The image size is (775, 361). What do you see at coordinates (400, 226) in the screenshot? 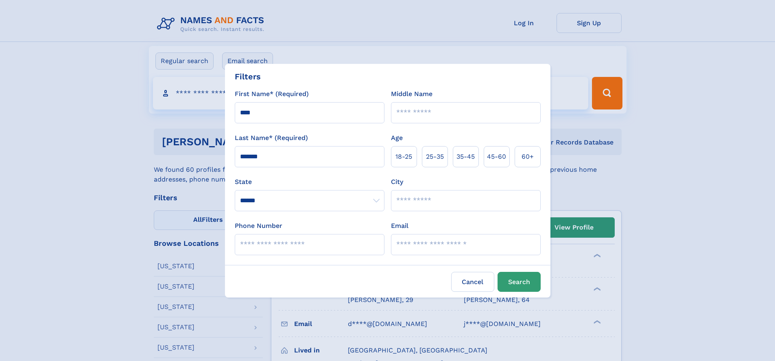
I see `label: Email` at bounding box center [400, 226].